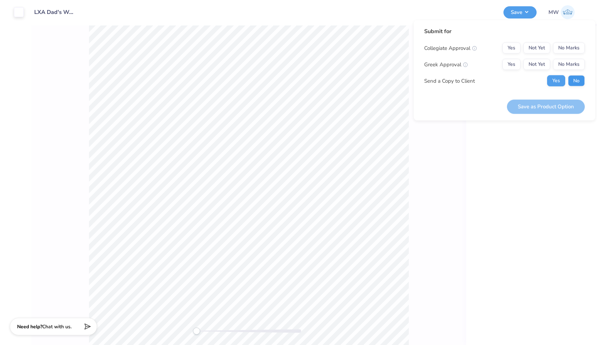  Describe the element at coordinates (54, 12) in the screenshot. I see `input: Untitled Design` at that location.